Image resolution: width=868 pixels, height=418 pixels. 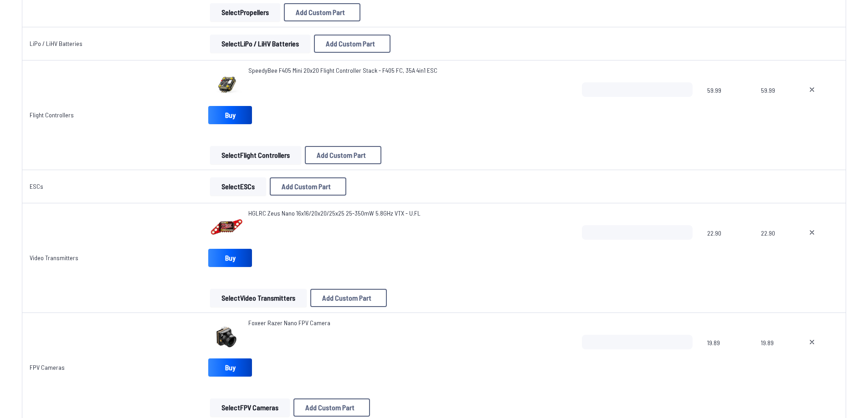 I want to click on span: SpeedyBee F405 Mini 20x20 Flight Controller Stack - F405 FC, 35A 4in1 ESC, so click(x=342, y=70).